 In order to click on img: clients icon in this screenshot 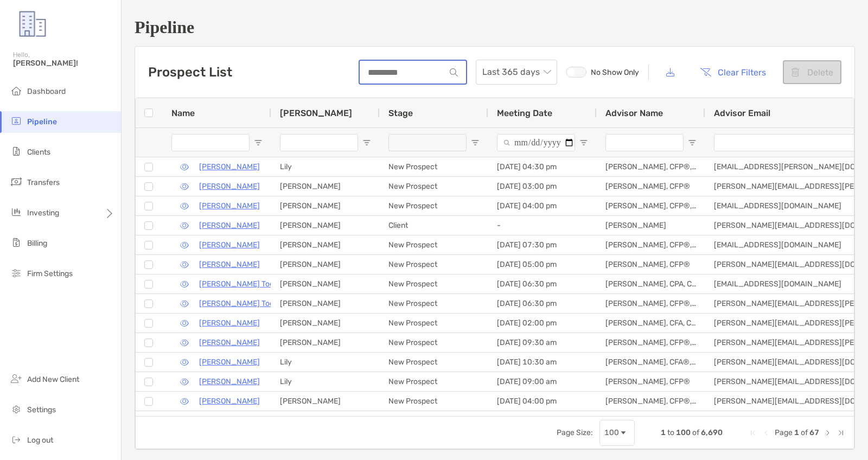, I will do `click(16, 151)`.